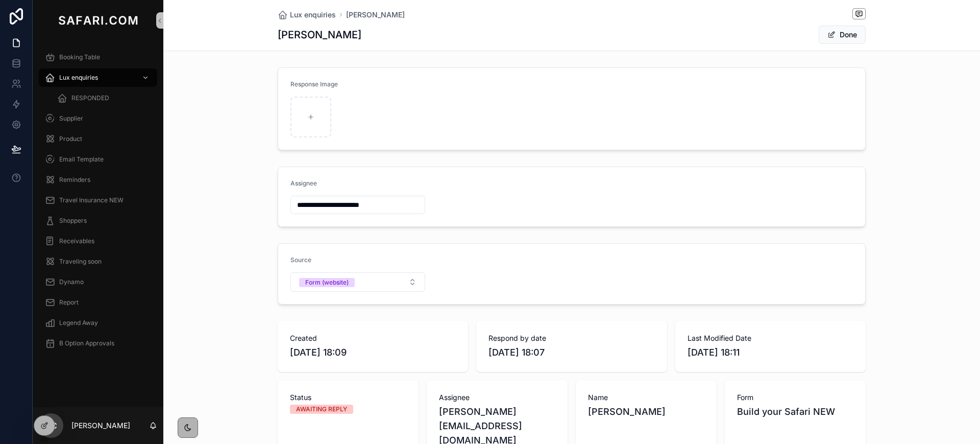 This screenshot has width=980, height=444. Describe the element at coordinates (73, 221) in the screenshot. I see `span: Shoppers` at that location.